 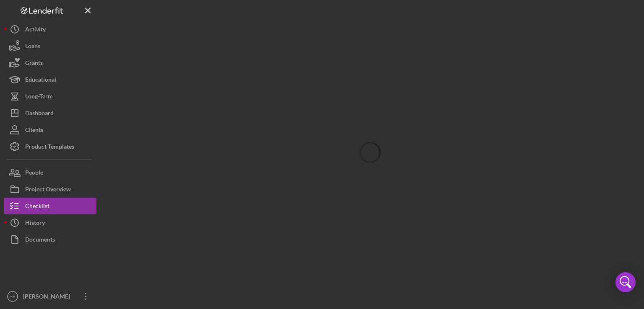 I want to click on div: Loans, so click(x=33, y=47).